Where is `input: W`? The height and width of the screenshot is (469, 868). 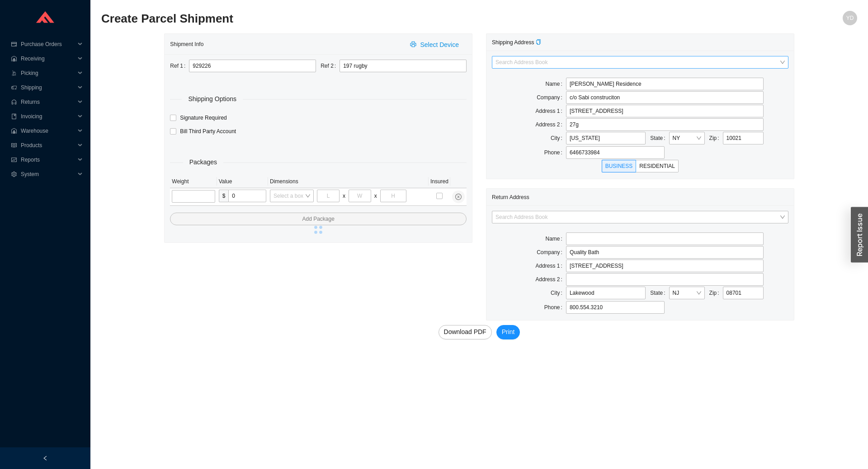
input: W is located at coordinates (360, 196).